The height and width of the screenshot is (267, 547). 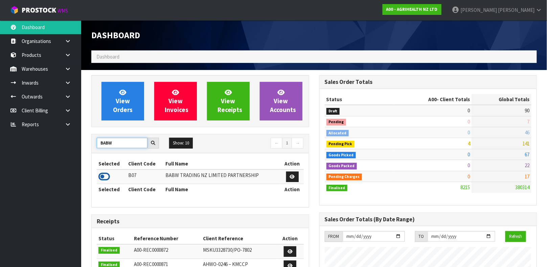 What do you see at coordinates (528, 176) in the screenshot?
I see `span: 17` at bounding box center [528, 176].